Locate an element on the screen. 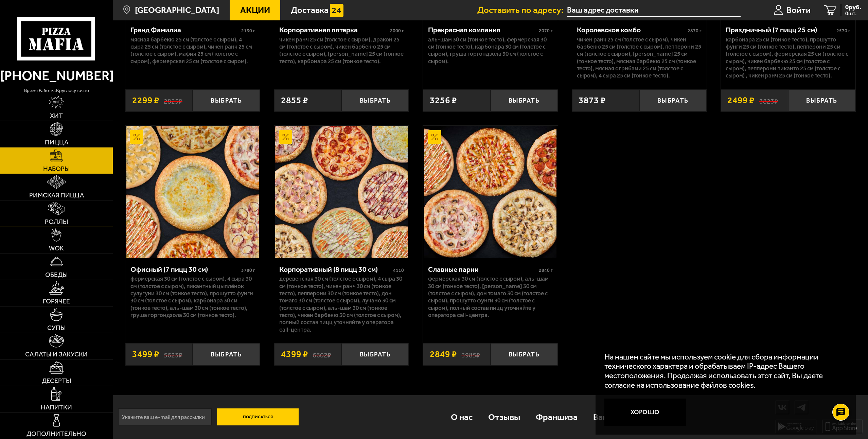  span: Роллы is located at coordinates (56, 222).